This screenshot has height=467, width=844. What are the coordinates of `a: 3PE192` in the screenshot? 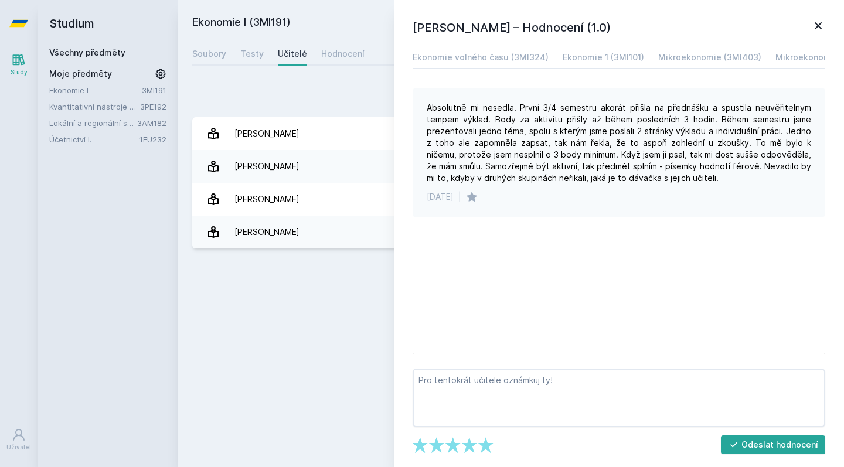 It's located at (153, 107).